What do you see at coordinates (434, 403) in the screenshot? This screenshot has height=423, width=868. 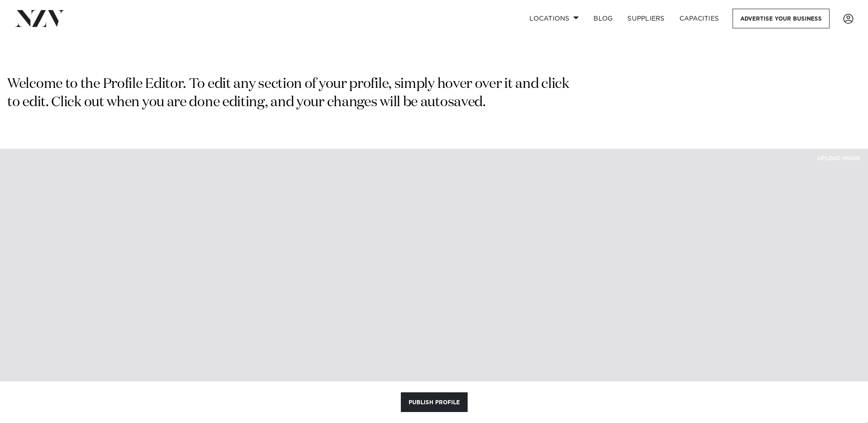 I see `button: Publish Profile` at bounding box center [434, 403].